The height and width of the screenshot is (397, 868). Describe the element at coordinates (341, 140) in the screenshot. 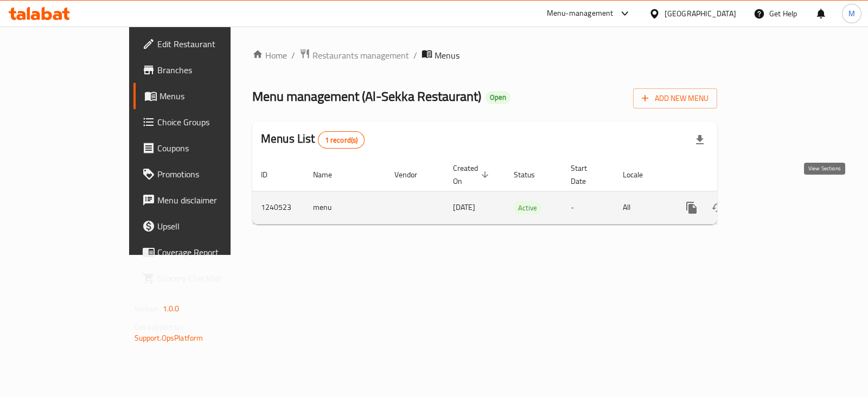

I see `span: 1 record(s)` at that location.